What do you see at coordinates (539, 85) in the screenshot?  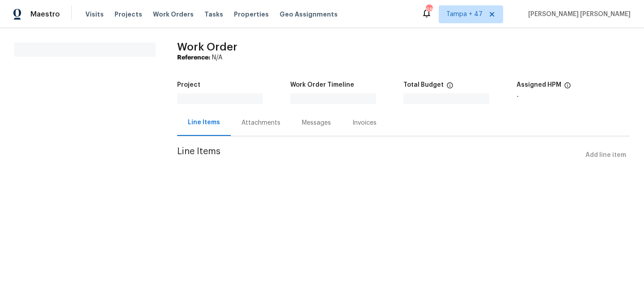 I see `h5: Assigned HPM` at bounding box center [539, 85].